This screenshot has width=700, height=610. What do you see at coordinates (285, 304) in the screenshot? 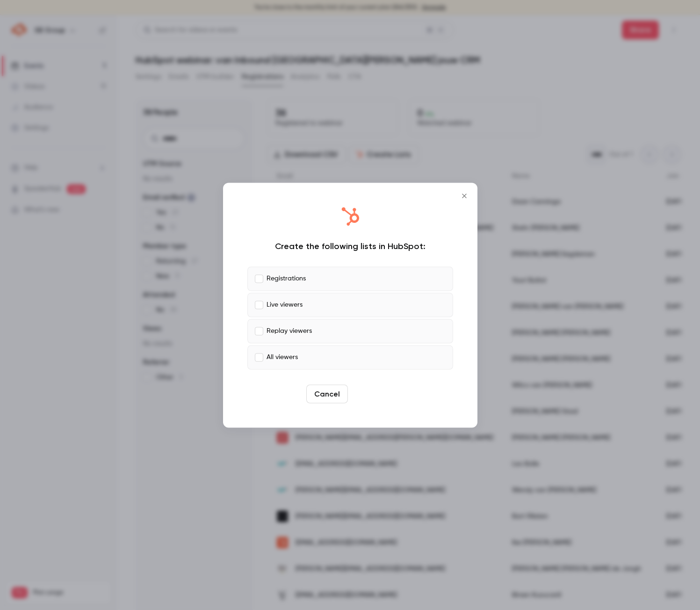
I see `p: Live viewers` at bounding box center [285, 304].